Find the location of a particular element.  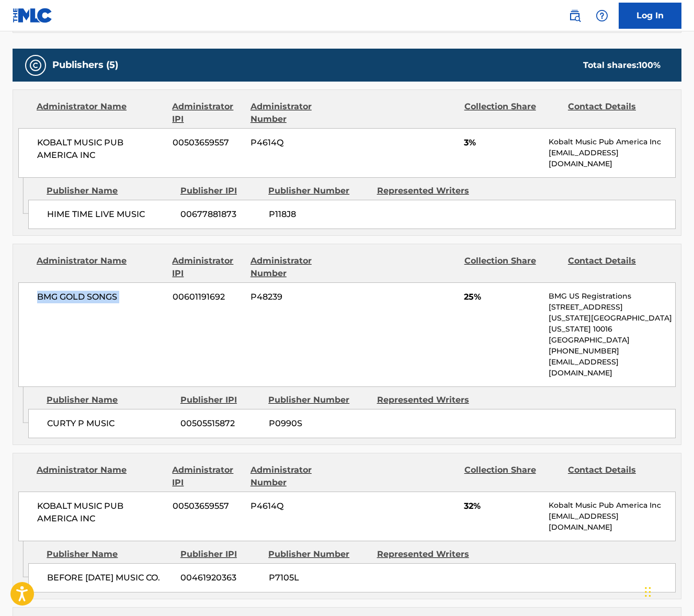

div: Chat Widget is located at coordinates (668, 591).